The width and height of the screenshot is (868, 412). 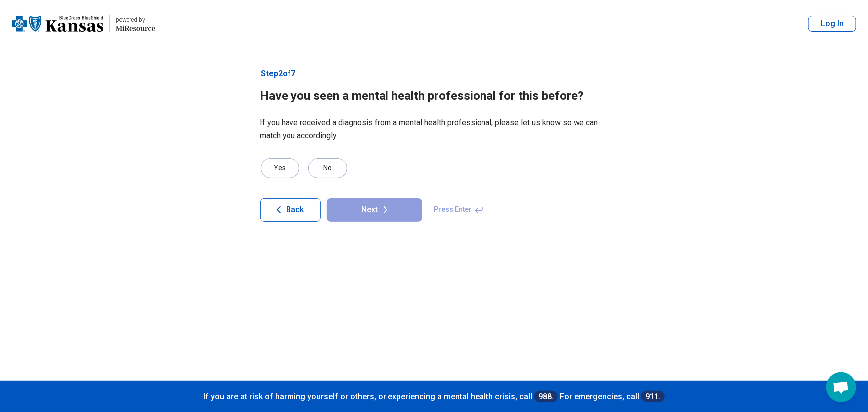 What do you see at coordinates (435, 74) in the screenshot?
I see `p: Step 2 of 7` at bounding box center [435, 74].